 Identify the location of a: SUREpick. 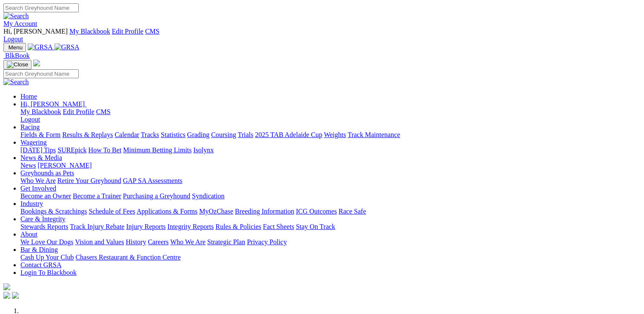
(72, 150).